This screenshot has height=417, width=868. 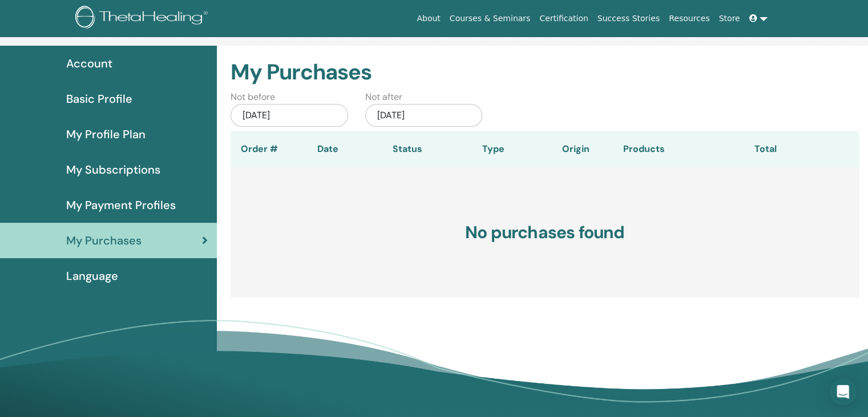 What do you see at coordinates (493, 149) in the screenshot?
I see `th: Type` at bounding box center [493, 149].